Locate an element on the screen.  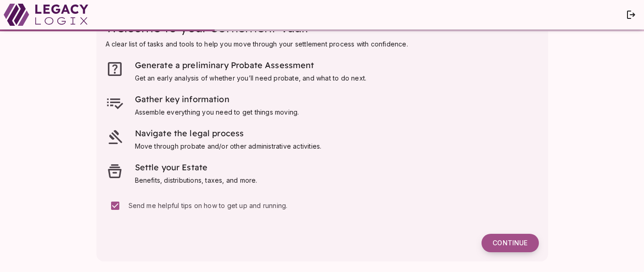
span: Get an early analysis of whether you’ll need probate, and what to do next. is located at coordinates (251, 78).